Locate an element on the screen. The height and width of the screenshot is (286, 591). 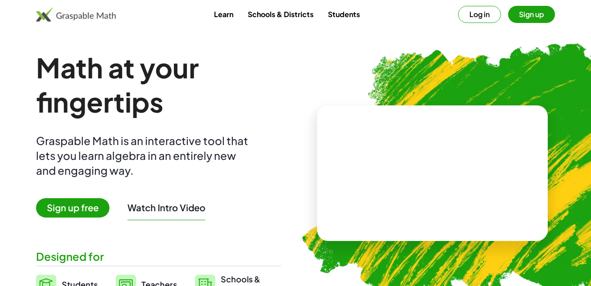
a: Students is located at coordinates (344, 14).